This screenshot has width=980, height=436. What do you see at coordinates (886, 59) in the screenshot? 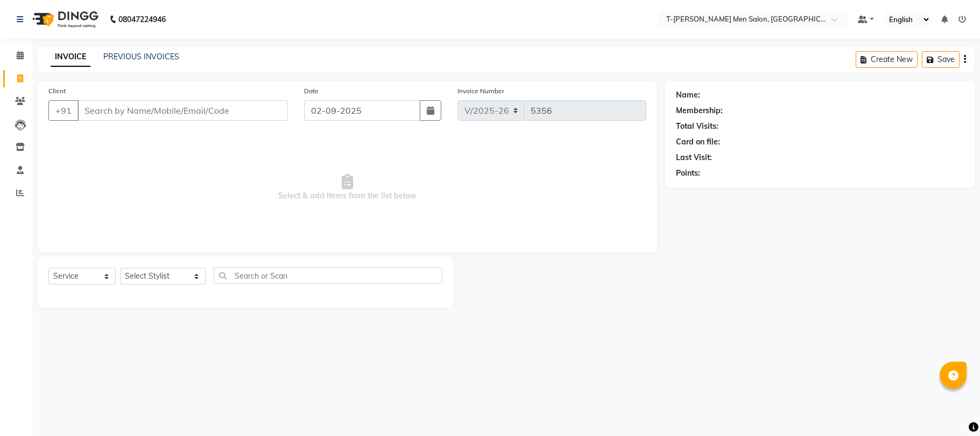
I see `button: Create New` at bounding box center [886, 59].